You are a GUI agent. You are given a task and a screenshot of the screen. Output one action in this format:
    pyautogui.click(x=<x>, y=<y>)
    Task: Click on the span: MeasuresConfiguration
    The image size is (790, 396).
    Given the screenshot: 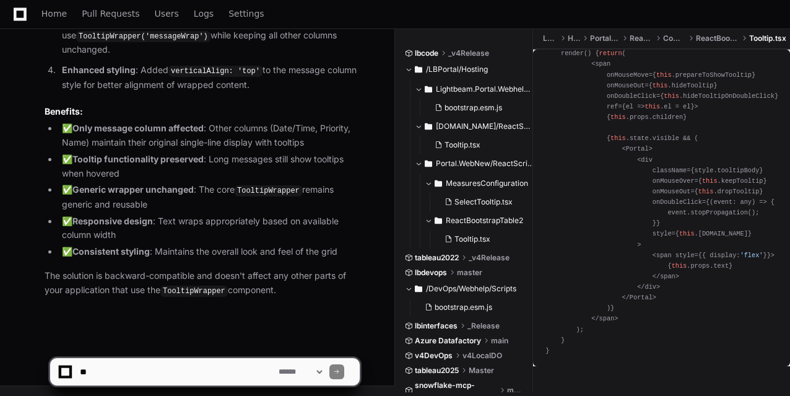 What is the action you would take?
    pyautogui.click(x=487, y=183)
    